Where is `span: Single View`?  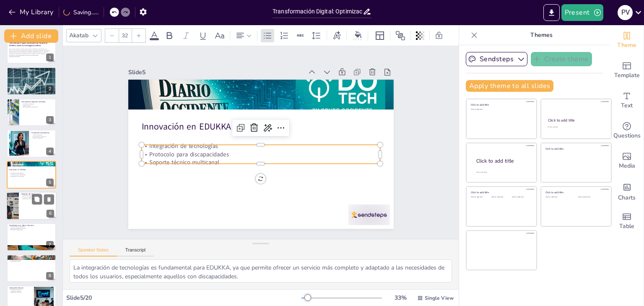
span: Single View is located at coordinates (439, 298).